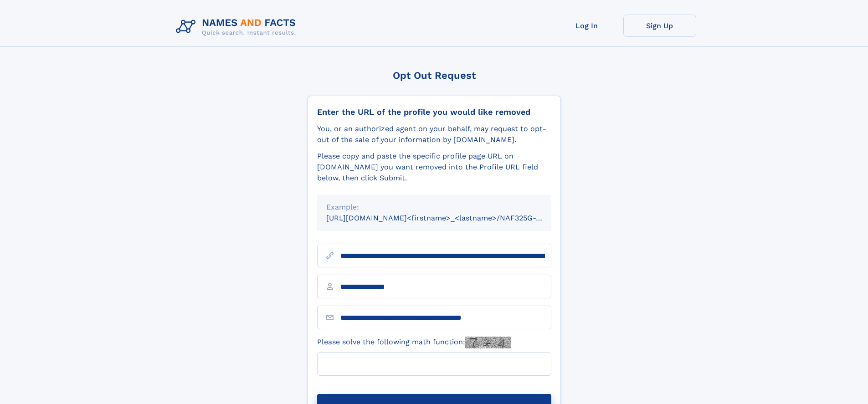 The width and height of the screenshot is (868, 404). Describe the element at coordinates (587, 26) in the screenshot. I see `a: Log In` at that location.